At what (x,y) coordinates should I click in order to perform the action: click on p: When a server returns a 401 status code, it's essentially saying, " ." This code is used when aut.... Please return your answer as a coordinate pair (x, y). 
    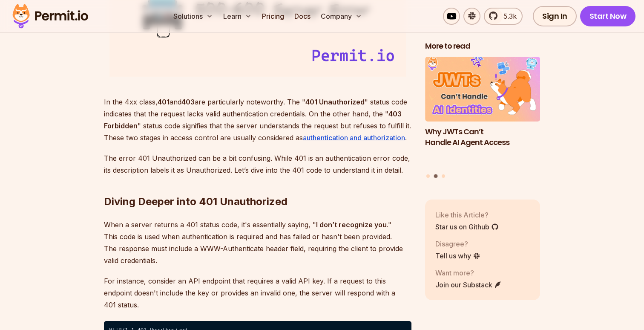
    Looking at the image, I should click on (258, 242).